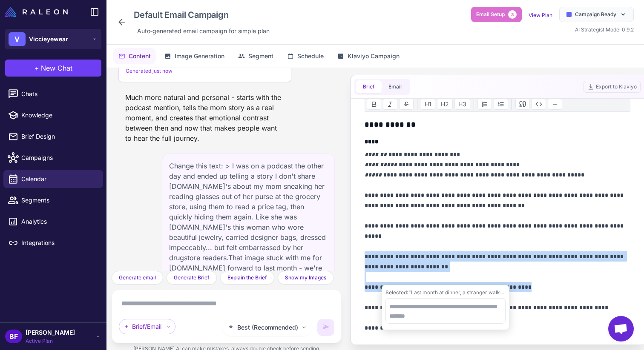 The height and width of the screenshot is (350, 644). I want to click on button: Segment, so click(256, 56).